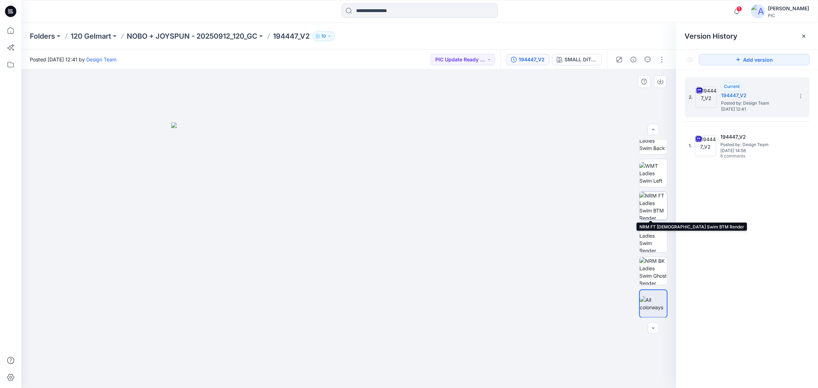 This screenshot has width=818, height=388. Describe the element at coordinates (323, 36) in the screenshot. I see `p: 10` at that location.